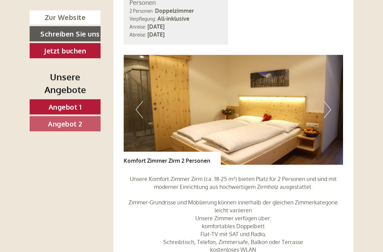 The width and height of the screenshot is (383, 252). What do you see at coordinates (65, 83) in the screenshot?
I see `div: Unsere Angebote` at bounding box center [65, 83].